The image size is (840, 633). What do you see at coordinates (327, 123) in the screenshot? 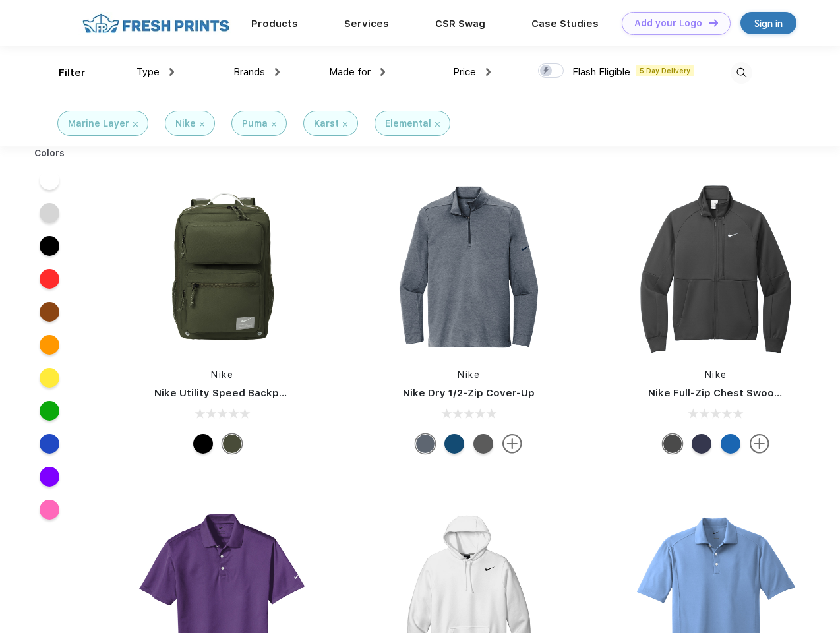
I see `div: Karst` at bounding box center [327, 123].